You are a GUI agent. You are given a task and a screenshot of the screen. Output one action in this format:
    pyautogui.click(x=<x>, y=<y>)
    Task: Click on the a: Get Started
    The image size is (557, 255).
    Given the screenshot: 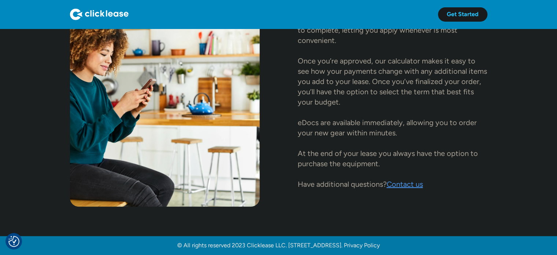 What is the action you would take?
    pyautogui.click(x=463, y=14)
    